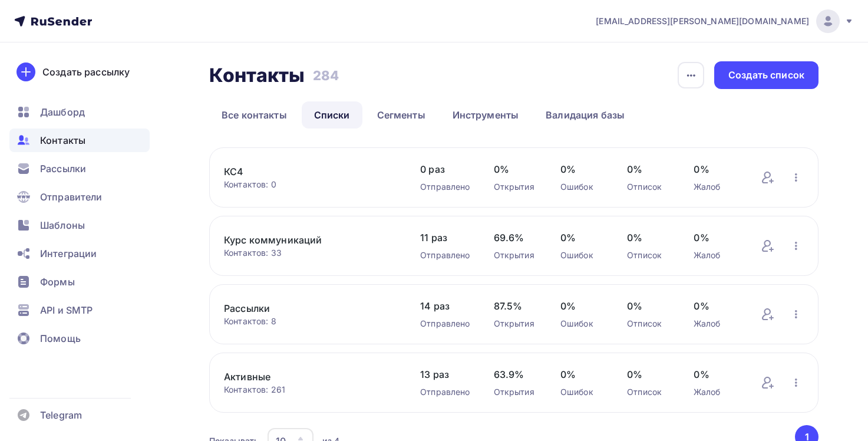 Image resolution: width=868 pixels, height=441 pixels. Describe the element at coordinates (310, 321) in the screenshot. I see `div: Контактов: 8` at that location.